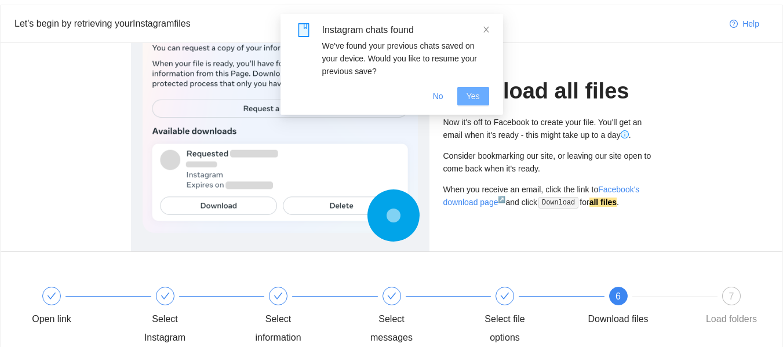  Describe the element at coordinates (367, 23) in the screenshot. I see `div: Let's begin by retrieving your Instagram files` at that location.